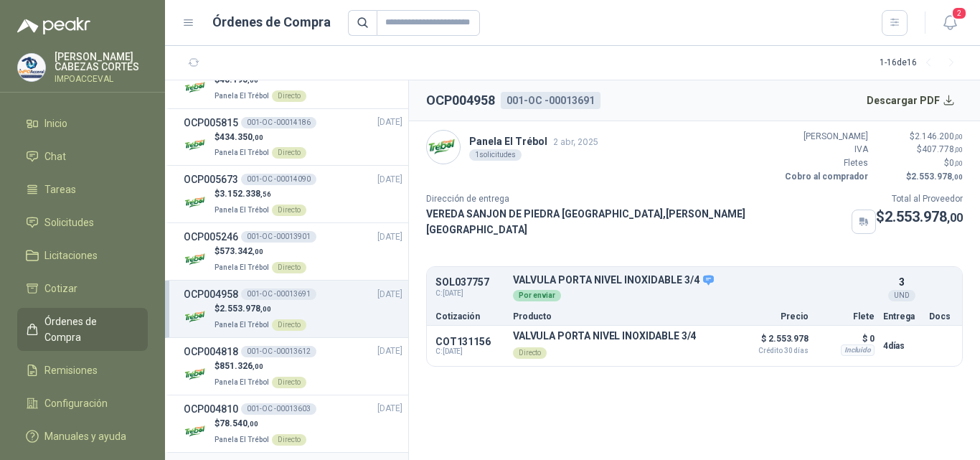 This screenshot has width=980, height=460. Describe the element at coordinates (82, 288) in the screenshot. I see `a: Cotizar` at that location.